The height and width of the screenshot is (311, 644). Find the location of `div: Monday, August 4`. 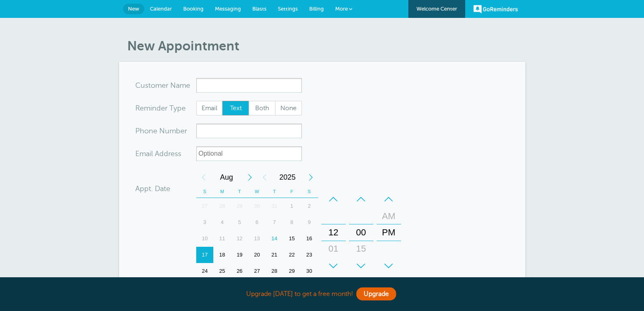

div: Monday, August 4 is located at coordinates (222, 222).